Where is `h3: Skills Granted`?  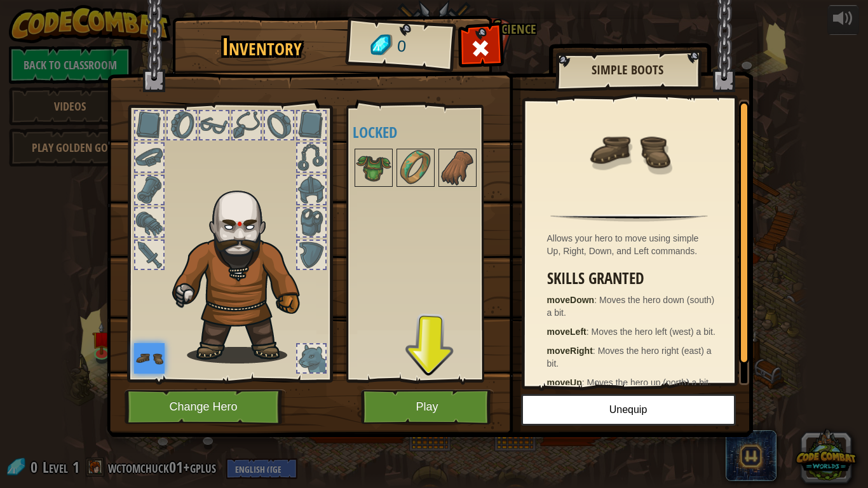
h3: Skills Granted is located at coordinates (632, 278).